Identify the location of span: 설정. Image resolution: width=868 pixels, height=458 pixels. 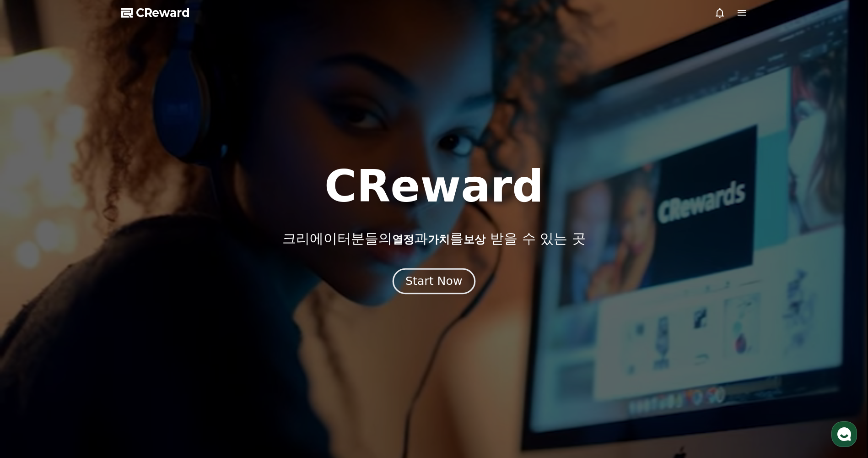
(147, 308).